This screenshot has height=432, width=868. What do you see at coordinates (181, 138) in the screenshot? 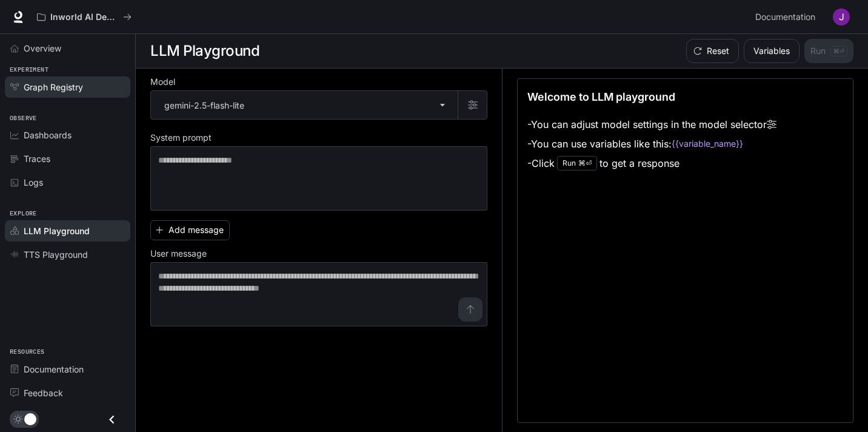
I see `p: System prompt` at bounding box center [181, 138].